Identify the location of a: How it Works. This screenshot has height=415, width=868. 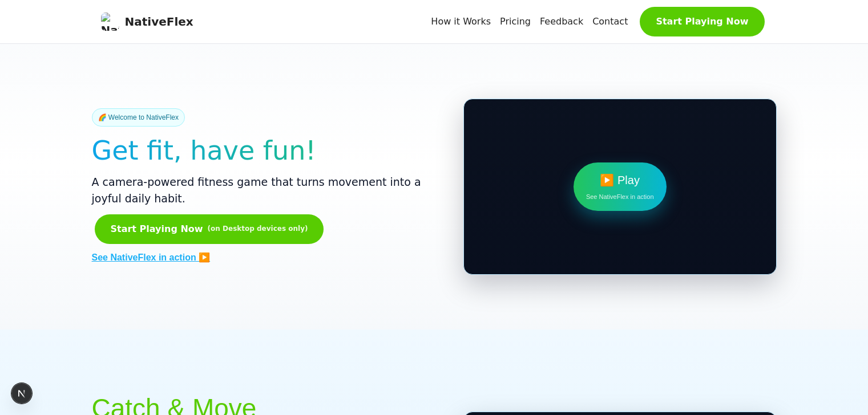
(460, 22).